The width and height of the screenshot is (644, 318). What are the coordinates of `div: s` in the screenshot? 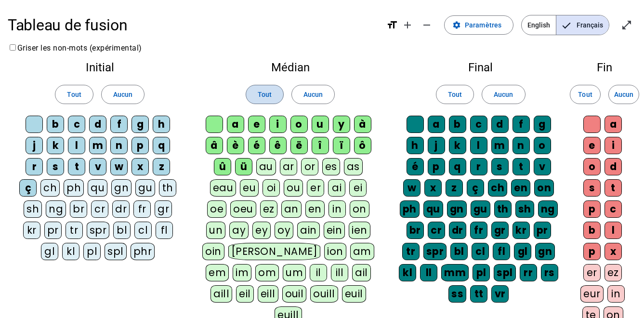 It's located at (592, 188).